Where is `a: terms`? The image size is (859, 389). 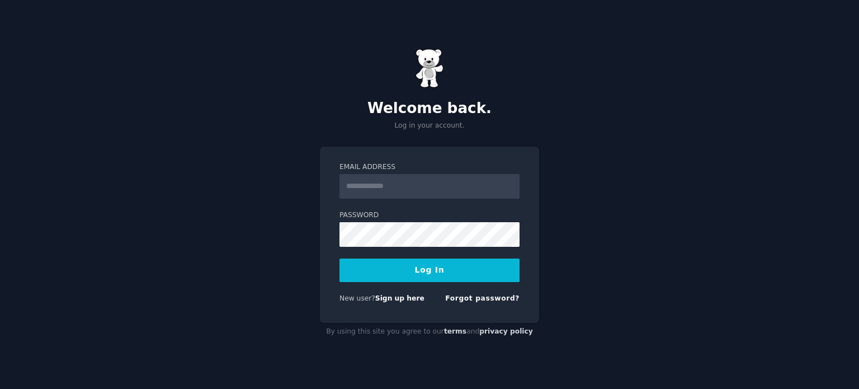 a: terms is located at coordinates (455, 331).